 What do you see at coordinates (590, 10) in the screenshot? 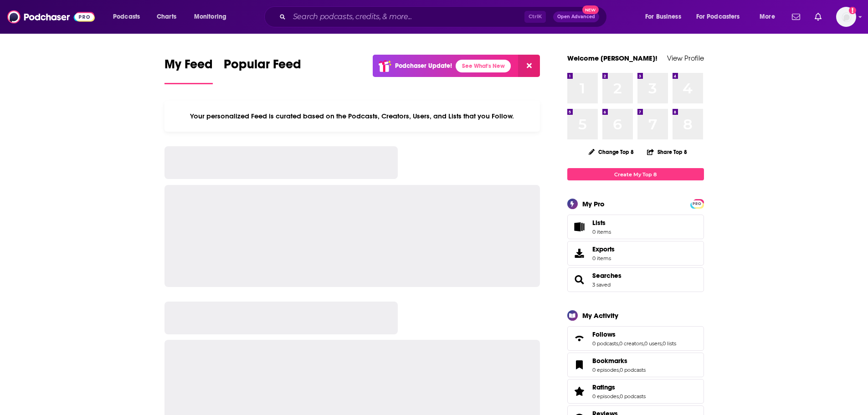
I see `span: New` at bounding box center [590, 10].